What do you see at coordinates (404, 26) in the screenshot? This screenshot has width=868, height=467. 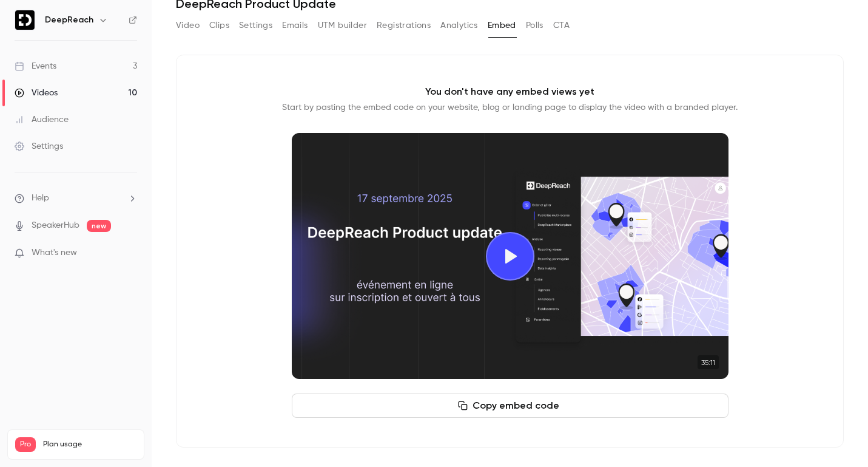 I see `button: Registrations` at bounding box center [404, 26].